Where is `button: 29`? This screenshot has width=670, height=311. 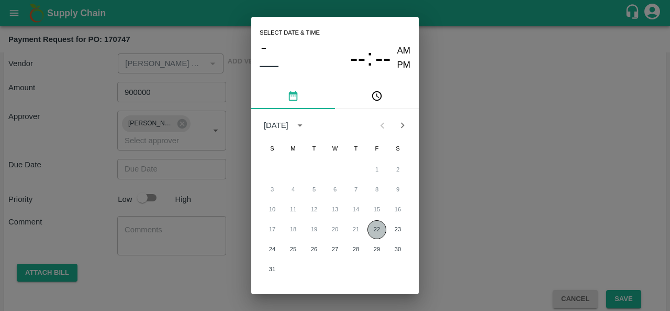
button: 29 is located at coordinates (377, 249).